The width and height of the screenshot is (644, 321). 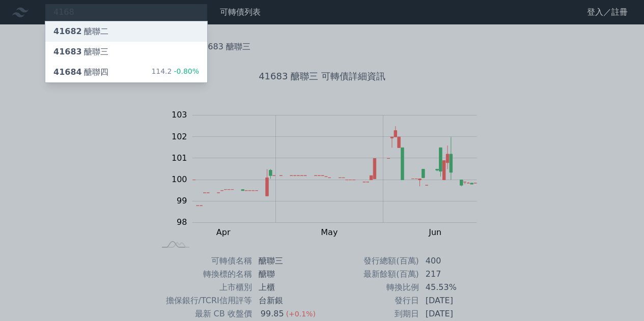 I want to click on a: 41682醣聯二, so click(x=126, y=31).